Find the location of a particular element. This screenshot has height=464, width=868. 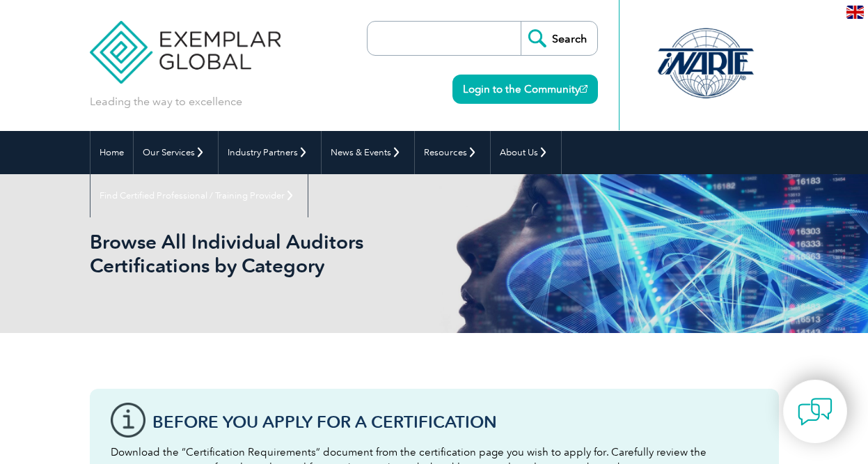

a: Home is located at coordinates (111, 152).